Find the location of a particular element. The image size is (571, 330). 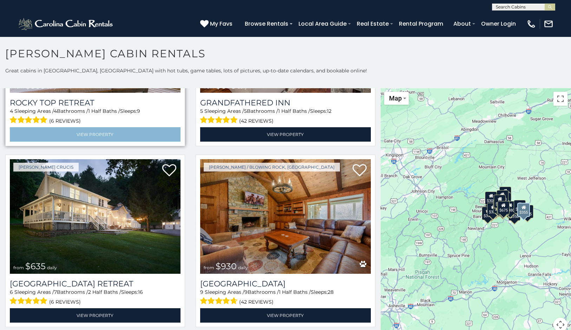

img: Valley Farmhouse Retreat is located at coordinates (95, 216).